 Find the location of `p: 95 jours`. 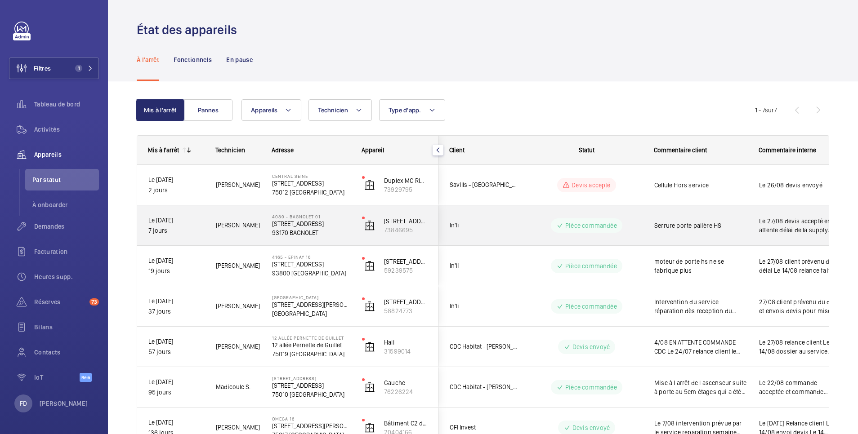

p: 95 jours is located at coordinates (176, 393).